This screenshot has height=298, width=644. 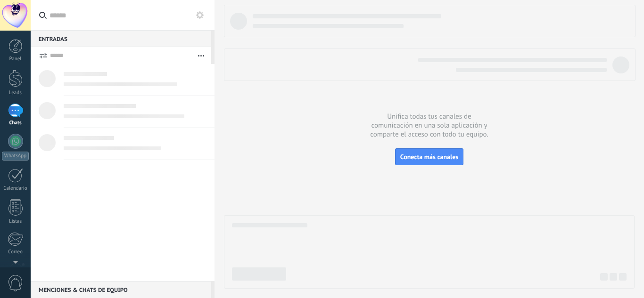 What do you see at coordinates (15, 156) in the screenshot?
I see `div: WhatsApp` at bounding box center [15, 156].